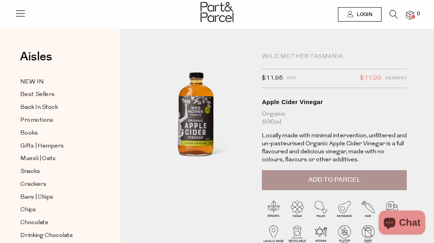 The width and height of the screenshot is (434, 243). What do you see at coordinates (37, 121) in the screenshot?
I see `span: Promotions` at bounding box center [37, 121].